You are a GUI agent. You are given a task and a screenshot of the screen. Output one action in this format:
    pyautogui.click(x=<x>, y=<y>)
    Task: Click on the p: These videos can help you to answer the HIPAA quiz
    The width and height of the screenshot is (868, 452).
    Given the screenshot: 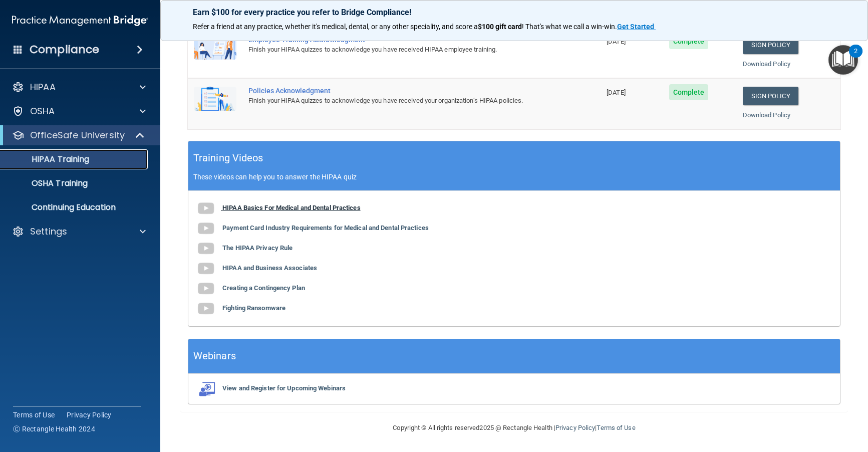 What is the action you would take?
    pyautogui.click(x=514, y=177)
    